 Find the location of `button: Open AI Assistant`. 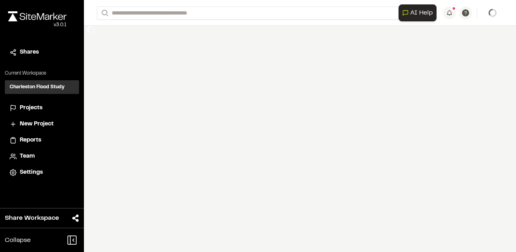

button: Open AI Assistant is located at coordinates (417, 13).